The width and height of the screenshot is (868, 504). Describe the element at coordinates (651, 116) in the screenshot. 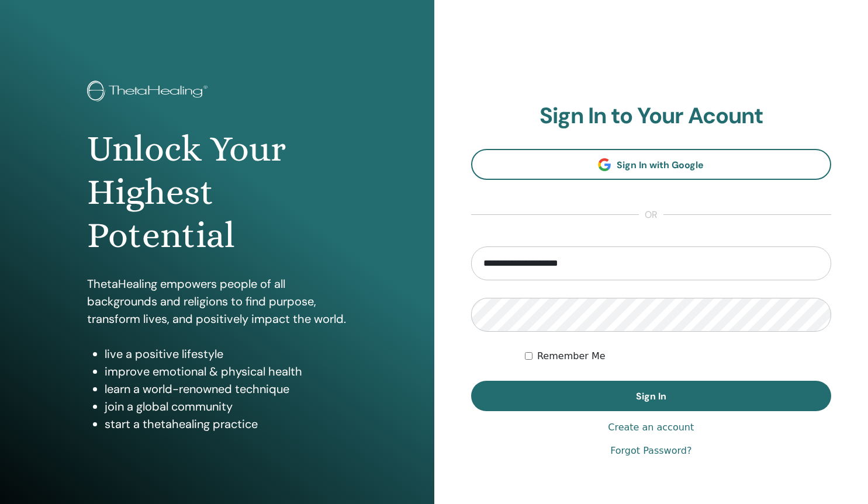

I see `h2: Sign In to Your Acount` at that location.